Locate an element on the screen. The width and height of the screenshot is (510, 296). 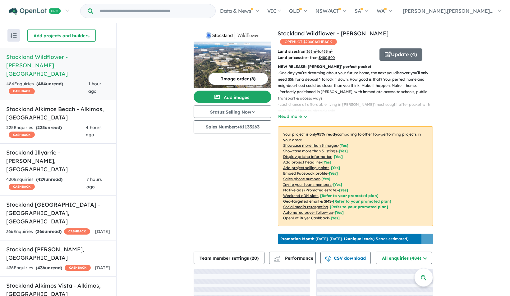
button: CSV download is located at coordinates (345, 258).